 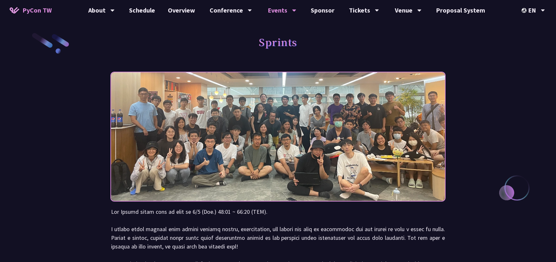 I want to click on img: Photo of PyCon Taiwan Sprints, so click(x=278, y=137).